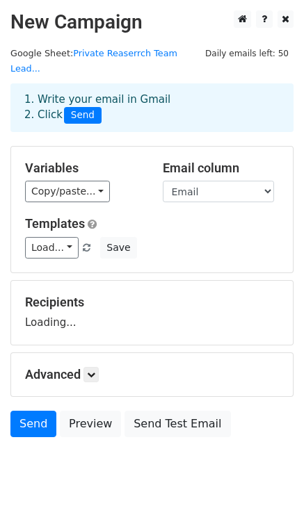  I want to click on a: Private Reaserrch Team Lead..., so click(94, 61).